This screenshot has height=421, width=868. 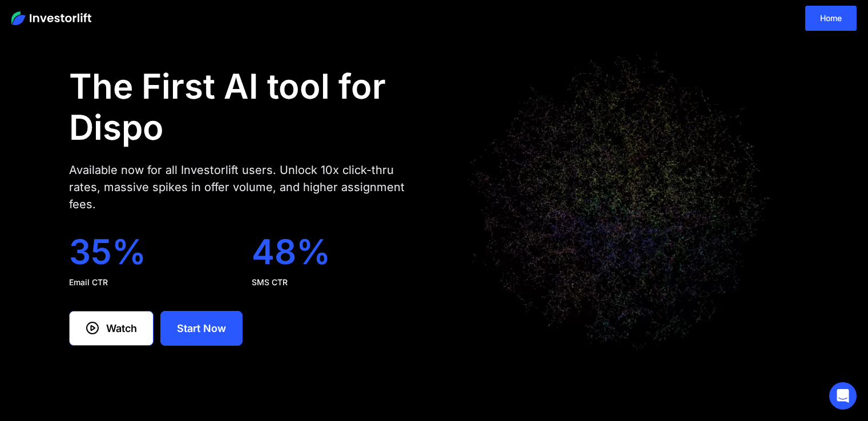 I want to click on div: Start Now, so click(x=202, y=328).